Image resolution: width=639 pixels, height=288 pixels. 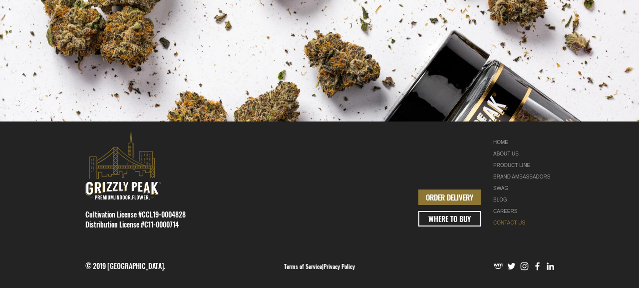 I want to click on a: ORDER DELIVERY, so click(x=450, y=197).